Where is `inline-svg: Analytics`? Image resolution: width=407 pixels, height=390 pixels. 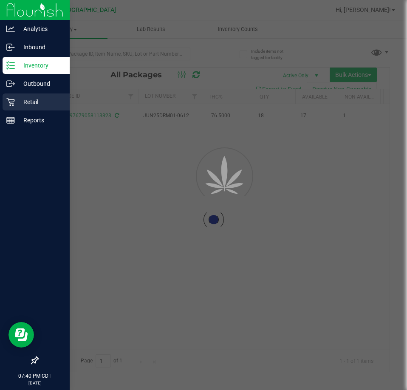
inline-svg: Analytics is located at coordinates (11, 29).